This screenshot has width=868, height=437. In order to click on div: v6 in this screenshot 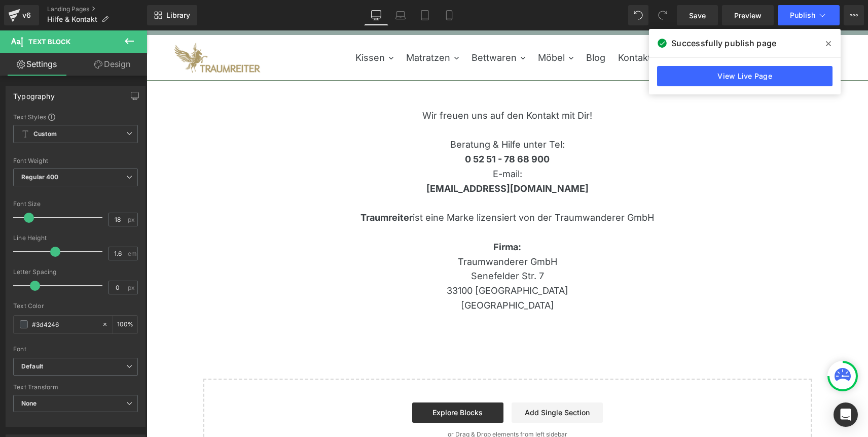, I will do `click(26, 15)`.